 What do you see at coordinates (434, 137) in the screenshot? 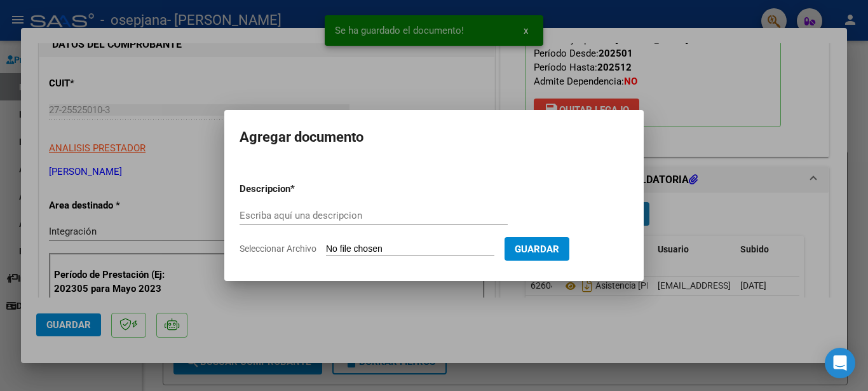
I see `h2: Agregar documento` at bounding box center [434, 137].